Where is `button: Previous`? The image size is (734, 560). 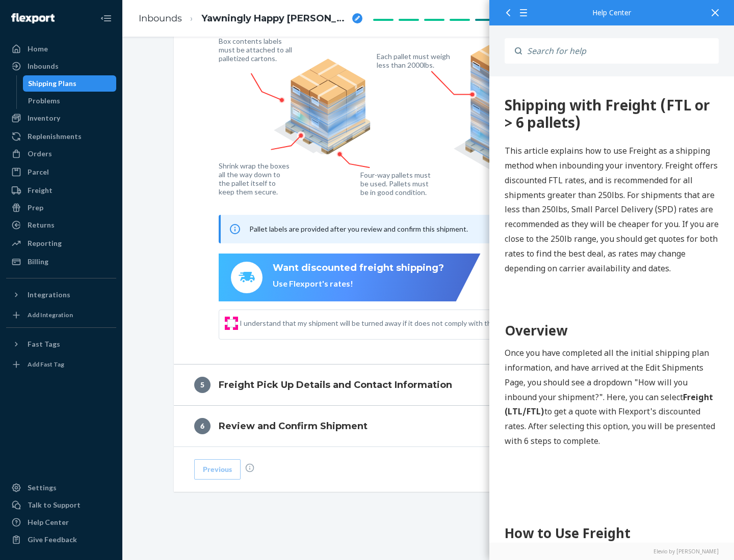 button: Previous is located at coordinates (217, 469).